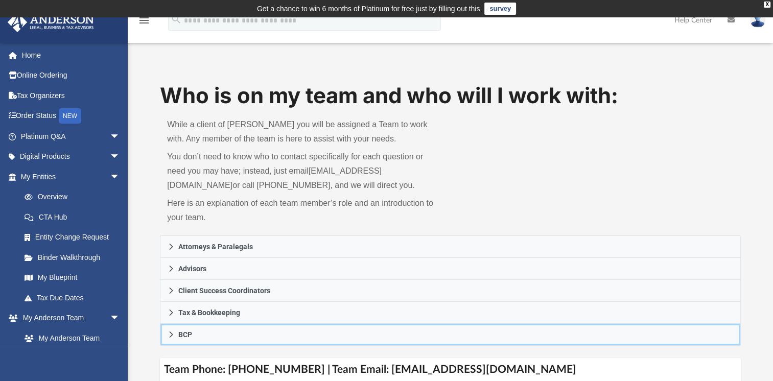  I want to click on a: Attorneys & Paralegals, so click(450, 247).